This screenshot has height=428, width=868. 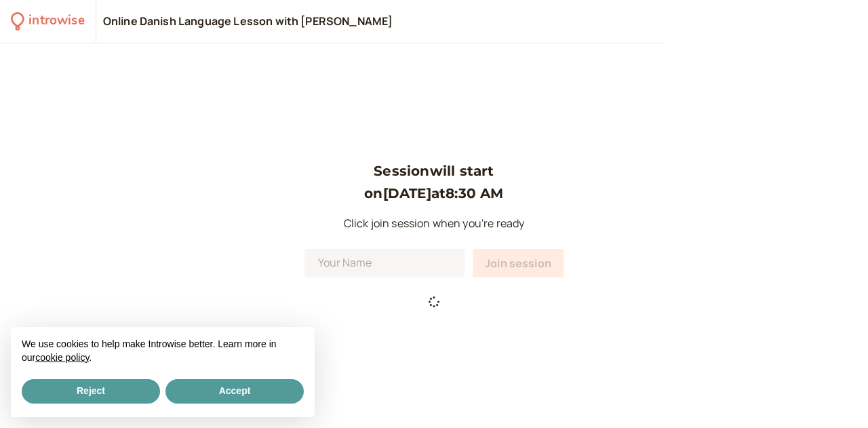 I want to click on input: Your Name, so click(x=385, y=263).